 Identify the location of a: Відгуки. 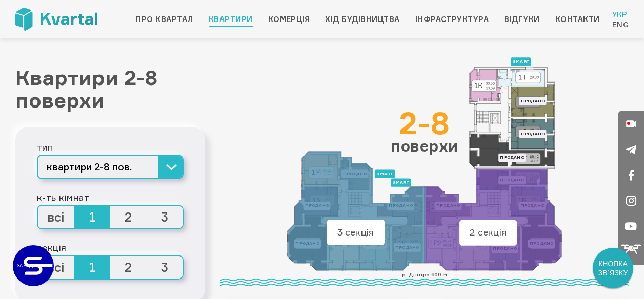
(521, 19).